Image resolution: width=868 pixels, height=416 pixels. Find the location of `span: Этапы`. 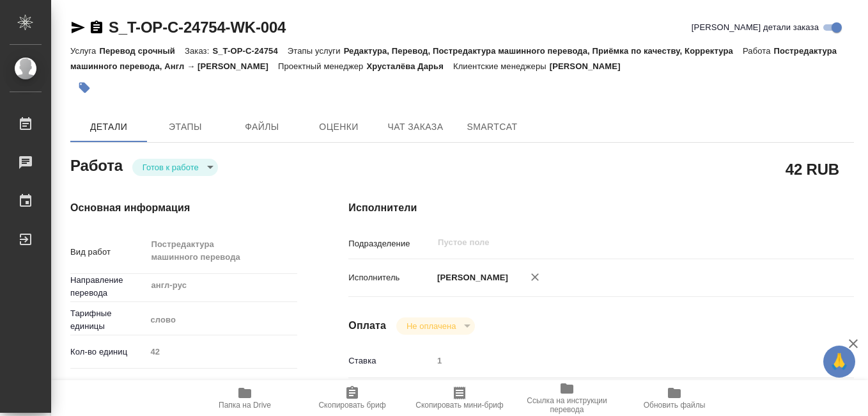

span: Этапы is located at coordinates (185, 127).